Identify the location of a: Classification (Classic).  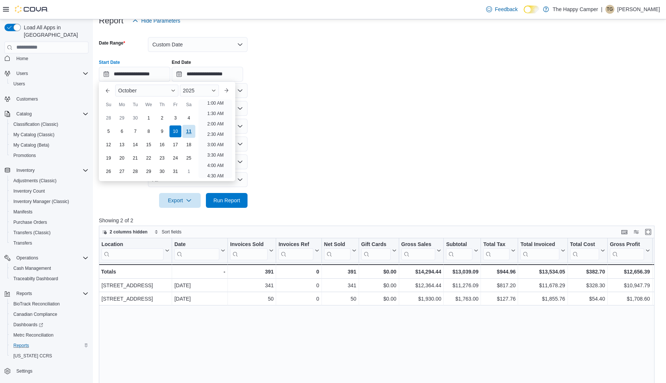
(36, 124).